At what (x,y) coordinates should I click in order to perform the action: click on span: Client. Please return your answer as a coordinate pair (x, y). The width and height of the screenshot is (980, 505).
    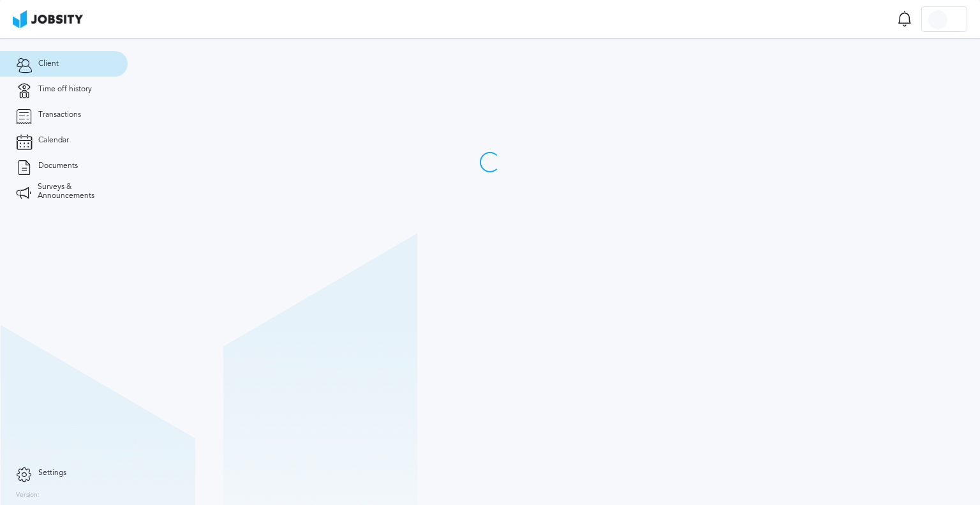
    Looking at the image, I should click on (49, 64).